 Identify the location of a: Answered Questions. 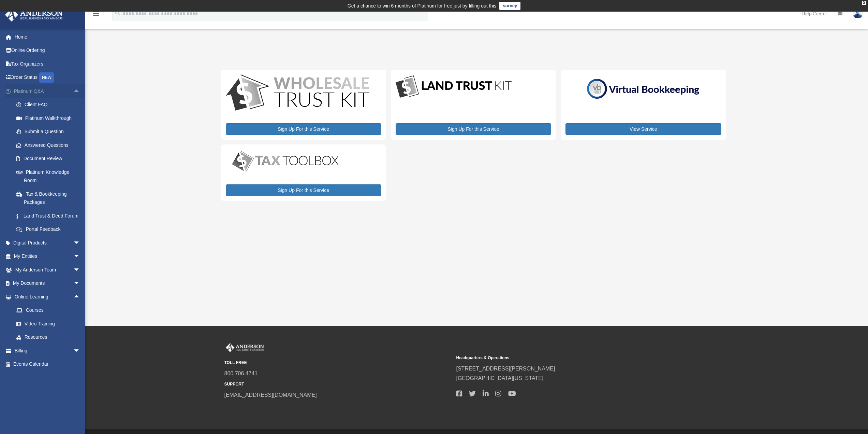
(50, 145).